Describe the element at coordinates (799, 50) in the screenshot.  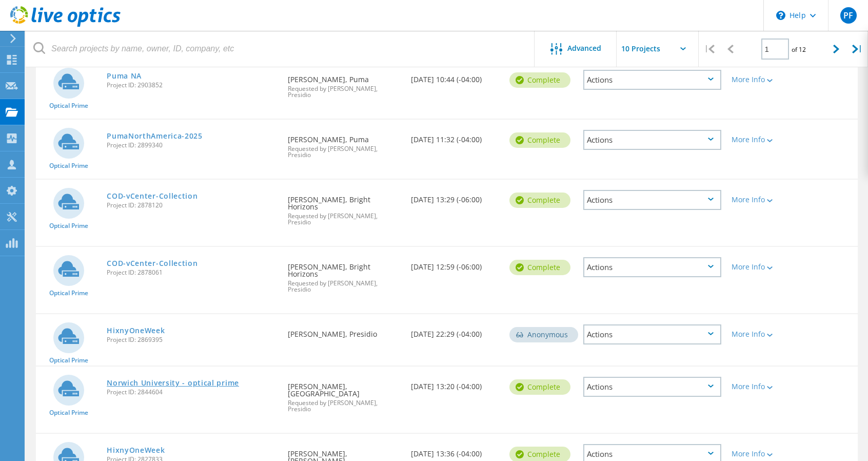
I see `span: of 12` at that location.